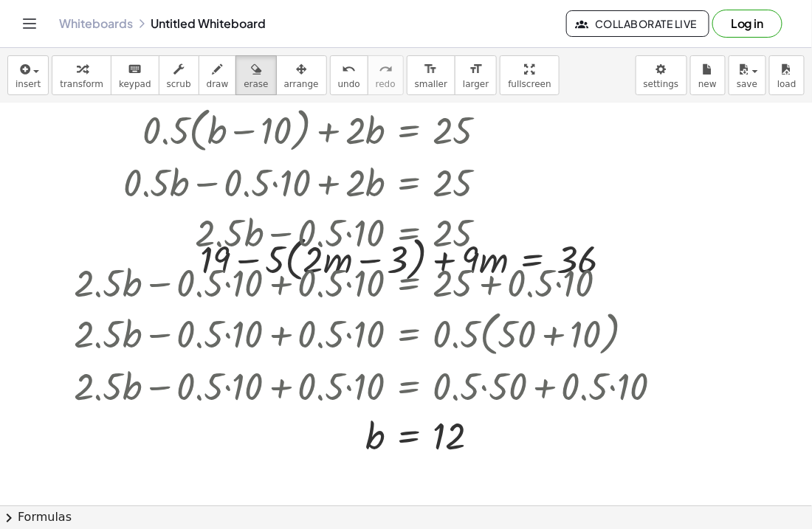 The height and width of the screenshot is (529, 812). Describe the element at coordinates (134, 70) in the screenshot. I see `i: keyboard` at that location.